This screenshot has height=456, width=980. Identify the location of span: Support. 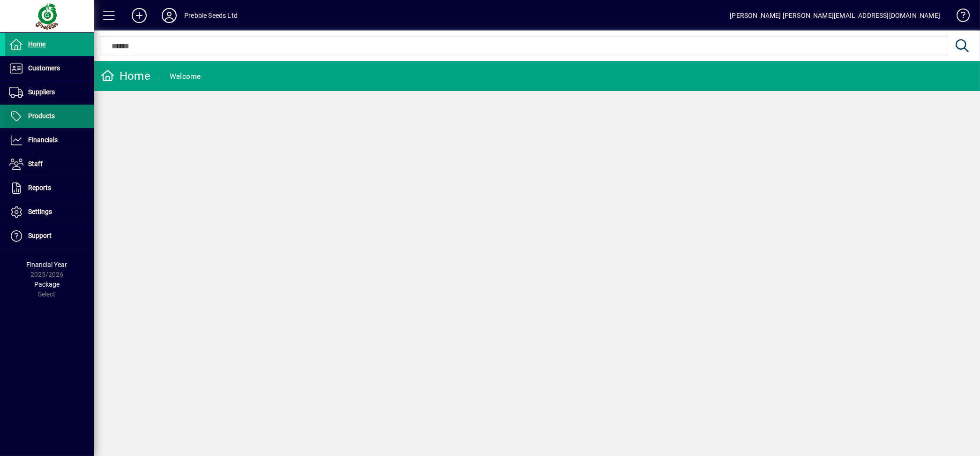
(40, 236).